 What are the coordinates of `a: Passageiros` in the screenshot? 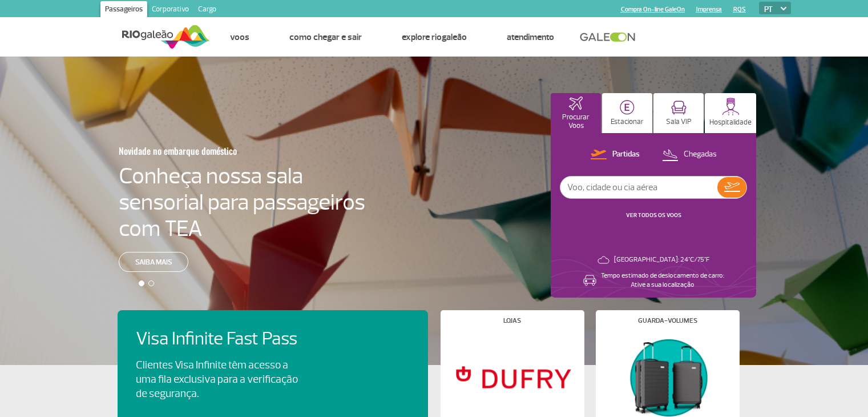 It's located at (124, 10).